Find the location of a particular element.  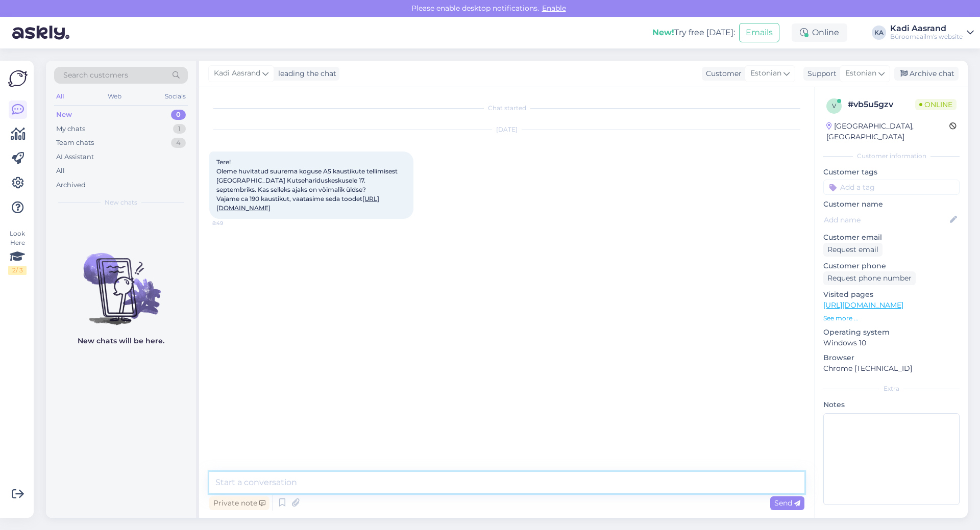

div: Archived is located at coordinates (71, 186).